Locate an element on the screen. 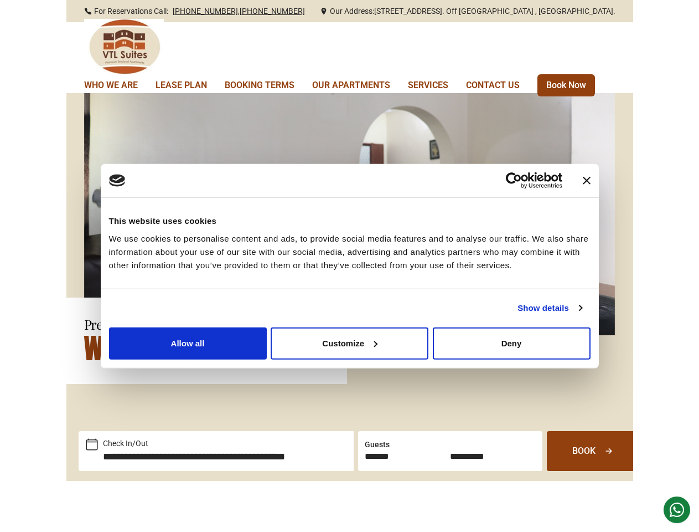 This screenshot has height=532, width=699. div: For Reservations Call: is located at coordinates (194, 11).